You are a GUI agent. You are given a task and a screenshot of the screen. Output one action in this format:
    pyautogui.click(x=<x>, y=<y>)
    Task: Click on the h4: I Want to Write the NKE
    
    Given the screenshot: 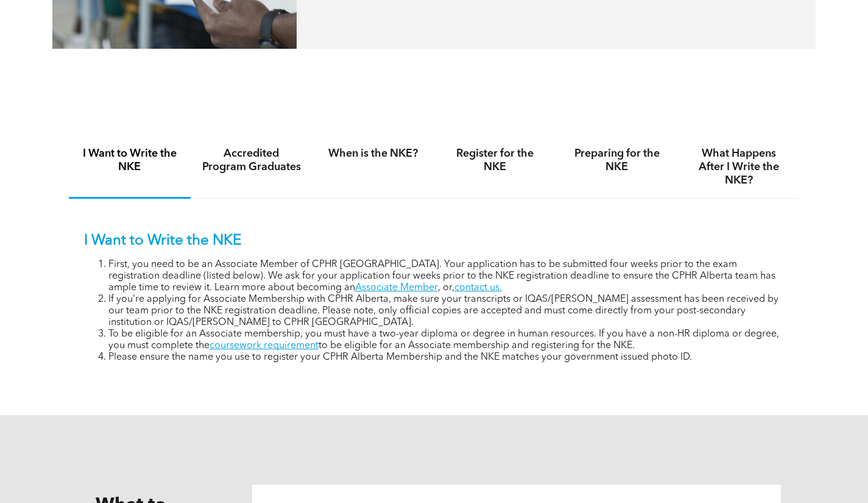 What is the action you would take?
    pyautogui.click(x=129, y=160)
    